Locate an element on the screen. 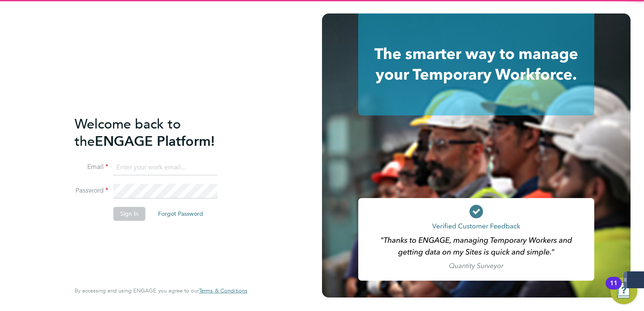 This screenshot has height=311, width=644. span: Terms & Conditions is located at coordinates (223, 290).